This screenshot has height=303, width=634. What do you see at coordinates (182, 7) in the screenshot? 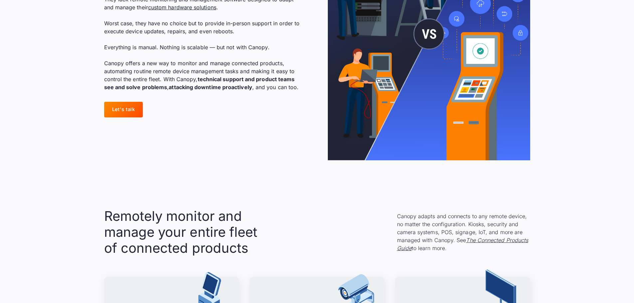
I see `a: custom hardware solutions` at bounding box center [182, 7].